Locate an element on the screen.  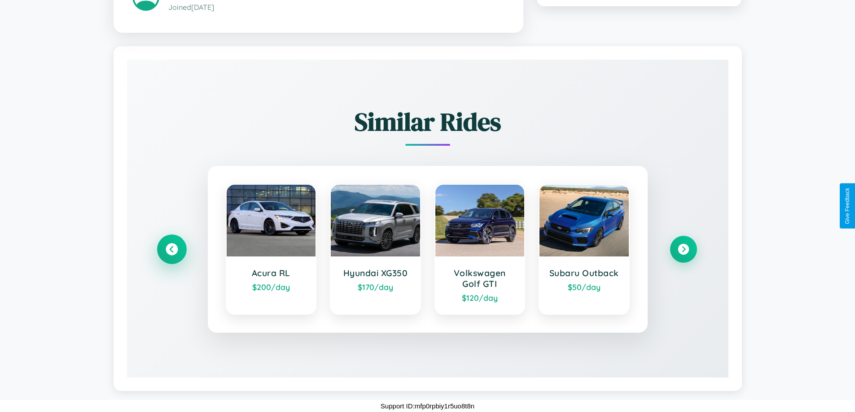
a: Subaru Outback$50/day is located at coordinates (584, 249).